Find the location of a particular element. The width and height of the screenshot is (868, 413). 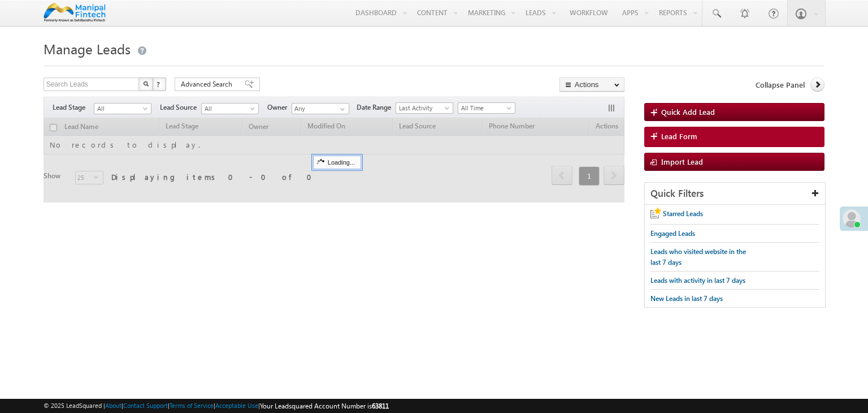

div: Quick Filters is located at coordinates (735, 193).